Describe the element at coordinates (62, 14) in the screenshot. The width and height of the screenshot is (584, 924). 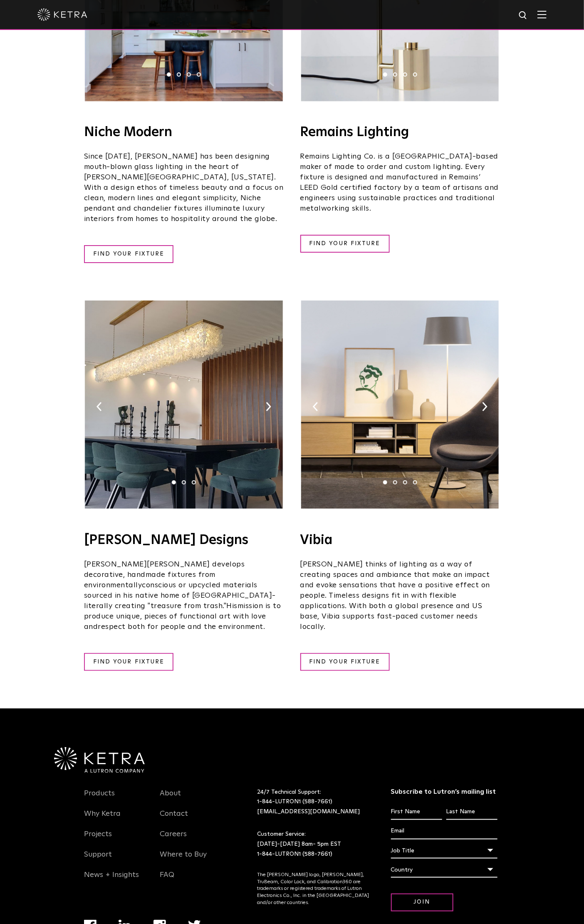
I see `img: ketra-logo-2019-white` at that location.